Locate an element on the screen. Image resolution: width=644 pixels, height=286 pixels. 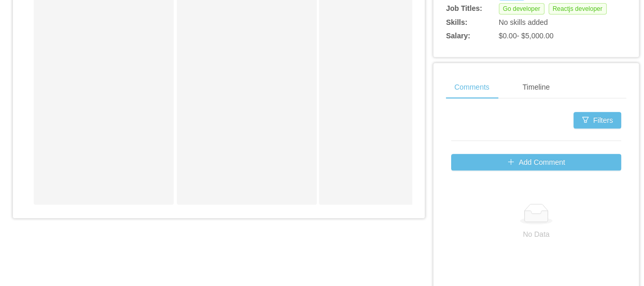
button: icon: plusAdd Comment is located at coordinates (536, 162).